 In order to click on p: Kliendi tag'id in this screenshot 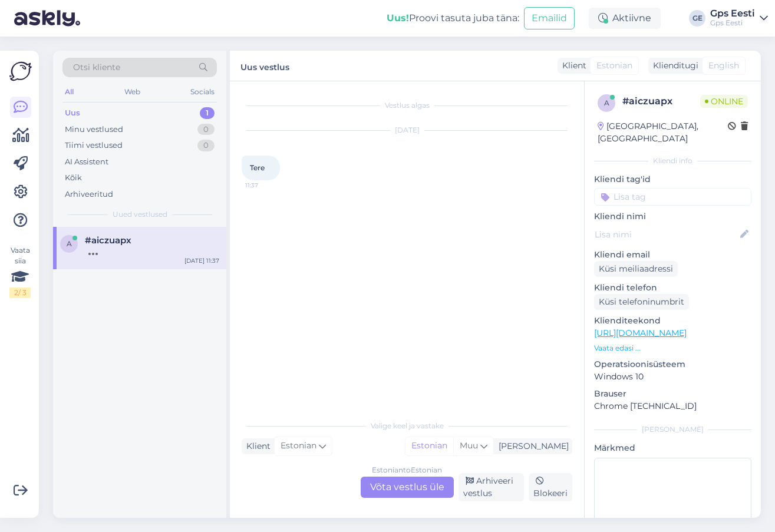, I will do `click(672, 179)`.